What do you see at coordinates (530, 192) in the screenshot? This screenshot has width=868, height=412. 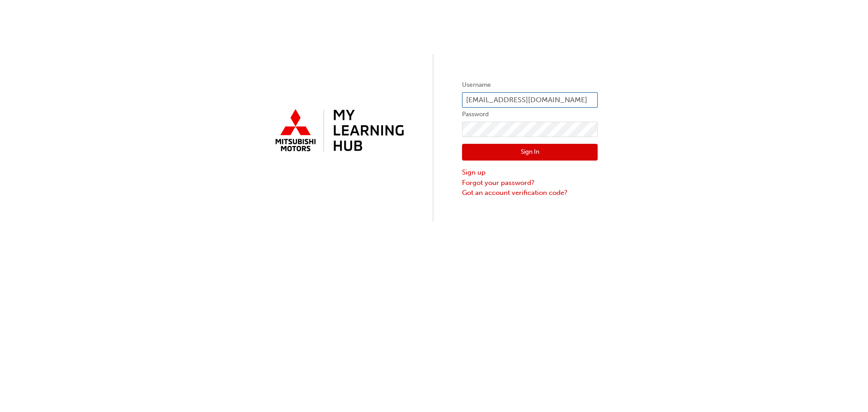 I see `a: Got an account verification code?` at bounding box center [530, 192].